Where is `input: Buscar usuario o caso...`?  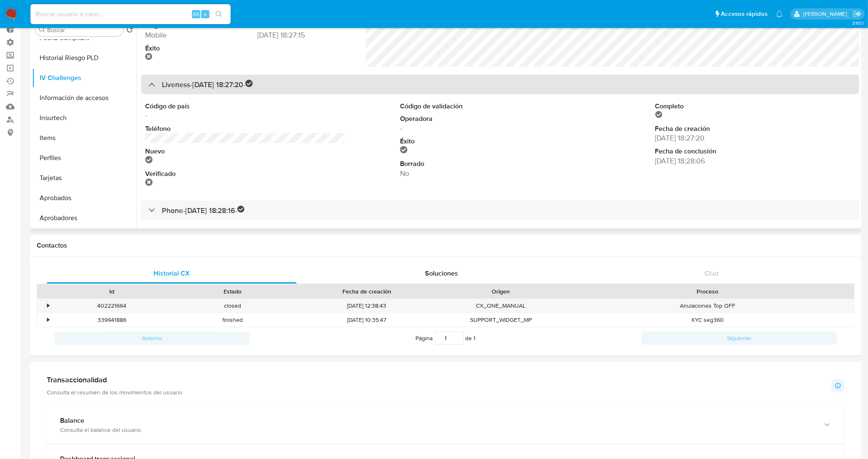
input: Buscar usuario o caso... is located at coordinates (130, 14).